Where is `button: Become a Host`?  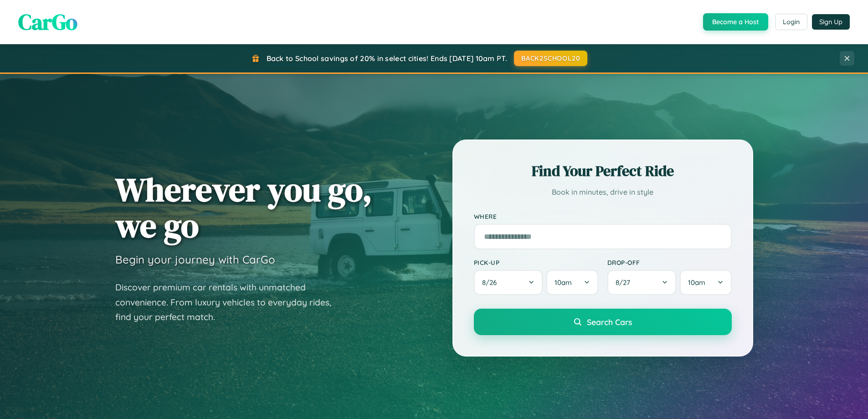 button: Become a Host is located at coordinates (735, 22).